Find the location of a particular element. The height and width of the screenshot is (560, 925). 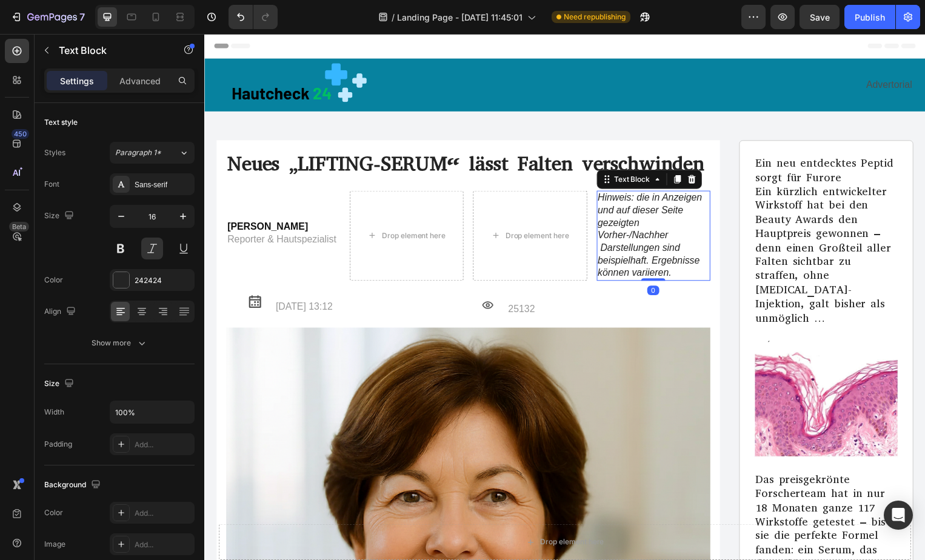

p: Reporter & Hautspezialist is located at coordinates (80, 207).